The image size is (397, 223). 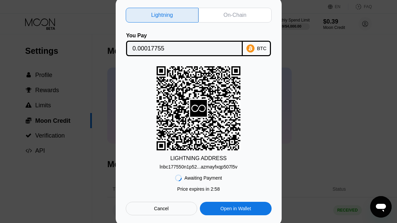 What do you see at coordinates (162, 15) in the screenshot?
I see `div: Lightning` at bounding box center [162, 15].